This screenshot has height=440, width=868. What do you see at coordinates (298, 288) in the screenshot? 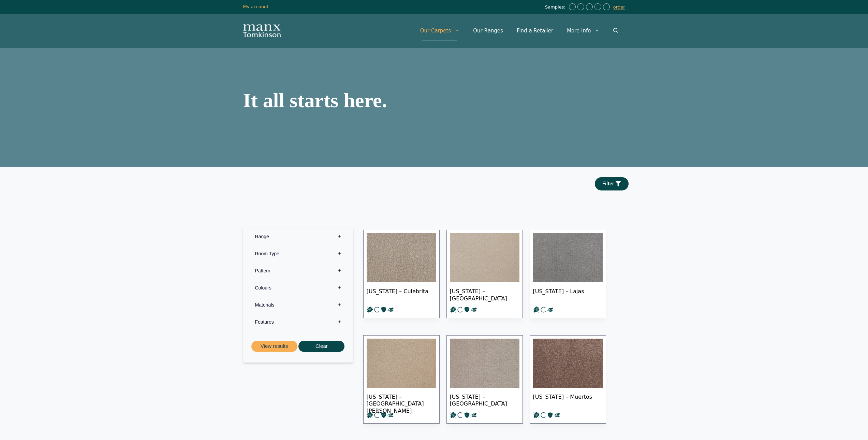
I see `label: Colours` at bounding box center [298, 288].